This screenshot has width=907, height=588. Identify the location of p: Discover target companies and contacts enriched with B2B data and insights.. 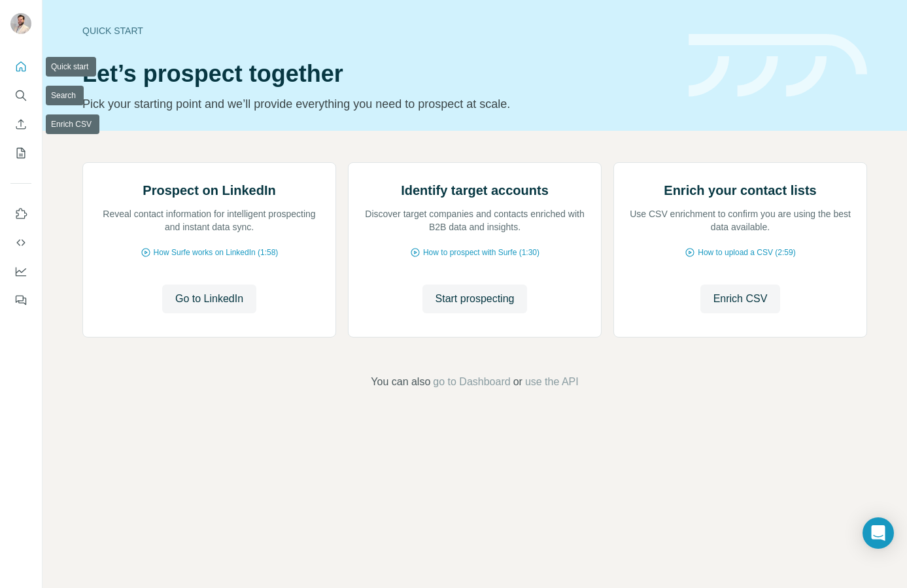
(475, 220).